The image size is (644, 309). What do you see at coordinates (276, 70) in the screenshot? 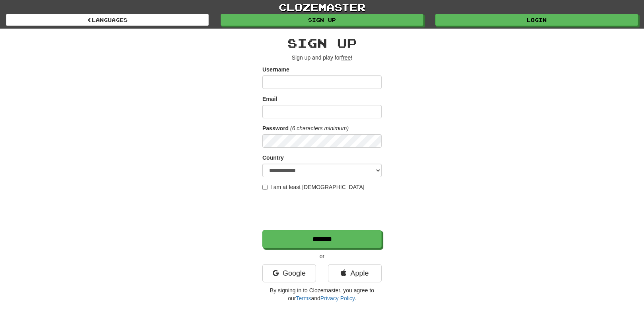
I see `label: Username` at bounding box center [276, 70].